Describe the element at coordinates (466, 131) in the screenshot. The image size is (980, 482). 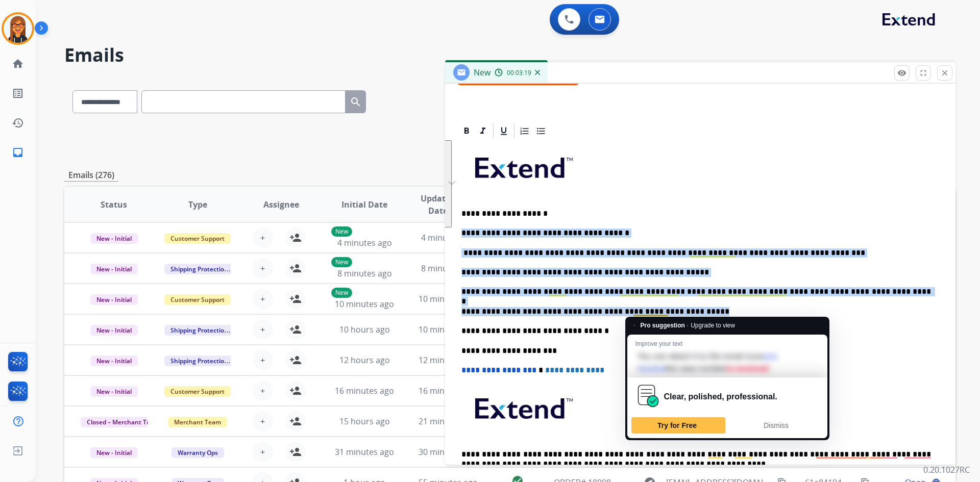
I see `div: Bold` at that location.